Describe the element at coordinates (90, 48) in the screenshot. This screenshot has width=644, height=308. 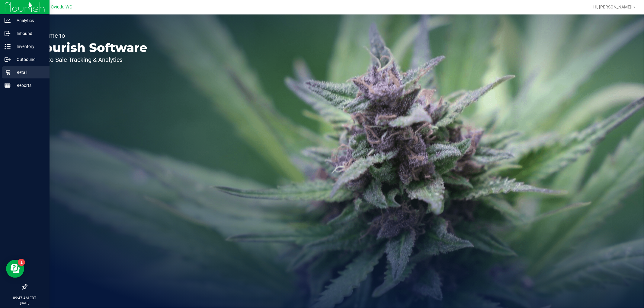
I see `p: Flourish Software` at that location.